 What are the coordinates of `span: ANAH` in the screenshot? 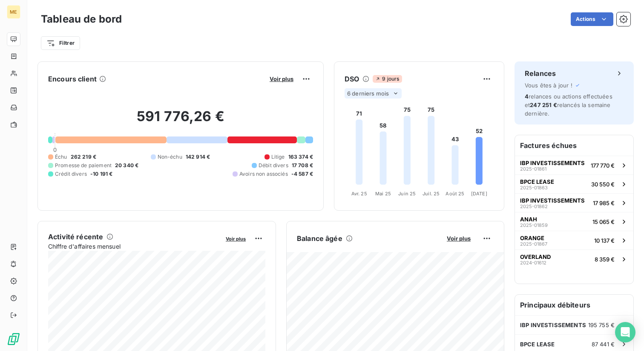 It's located at (528, 219).